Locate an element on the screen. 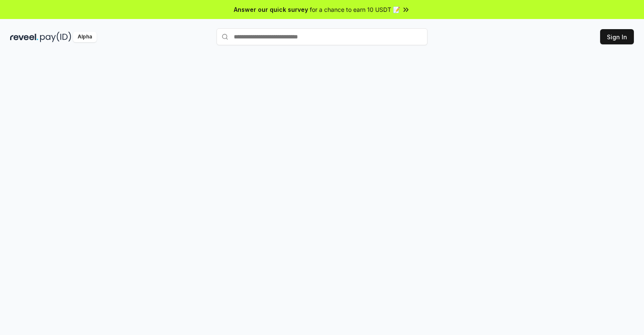 The image size is (644, 335). span: Answer our quick survey is located at coordinates (271, 9).